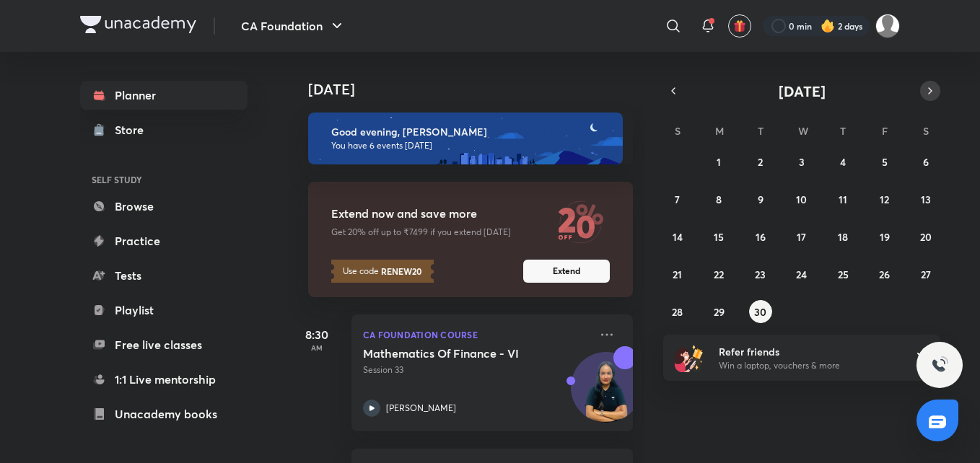 Image resolution: width=980 pixels, height=463 pixels. I want to click on img: Avatar, so click(607, 394).